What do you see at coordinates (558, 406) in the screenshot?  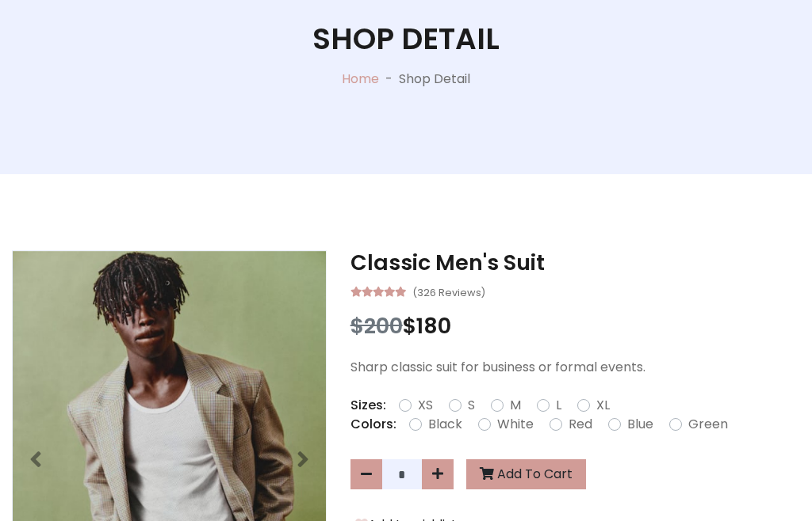 I see `label: L` at bounding box center [558, 406].